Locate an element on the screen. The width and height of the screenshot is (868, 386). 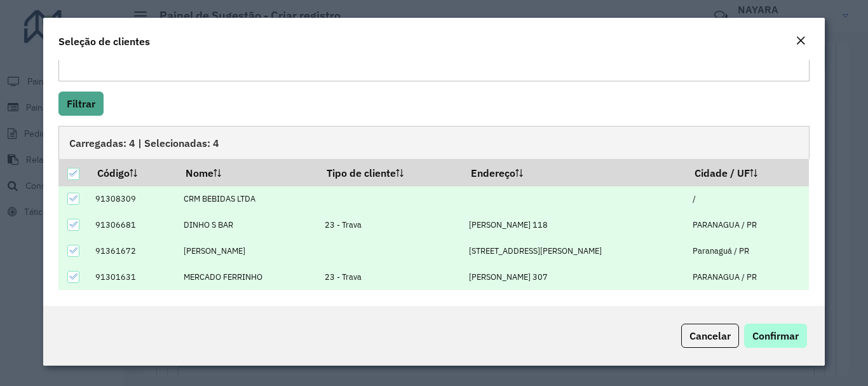
td: Paranaguá / PR is located at coordinates (748, 251).